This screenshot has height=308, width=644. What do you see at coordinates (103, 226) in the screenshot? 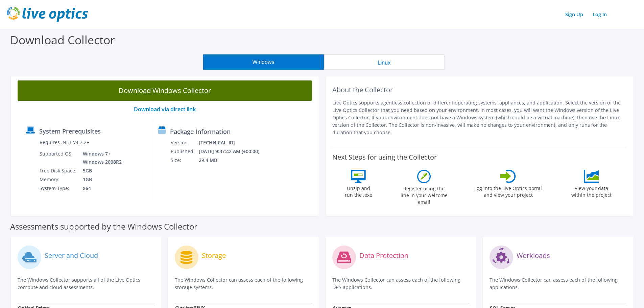
I see `label: Assessments supported by the Windows Collector` at bounding box center [103, 226].